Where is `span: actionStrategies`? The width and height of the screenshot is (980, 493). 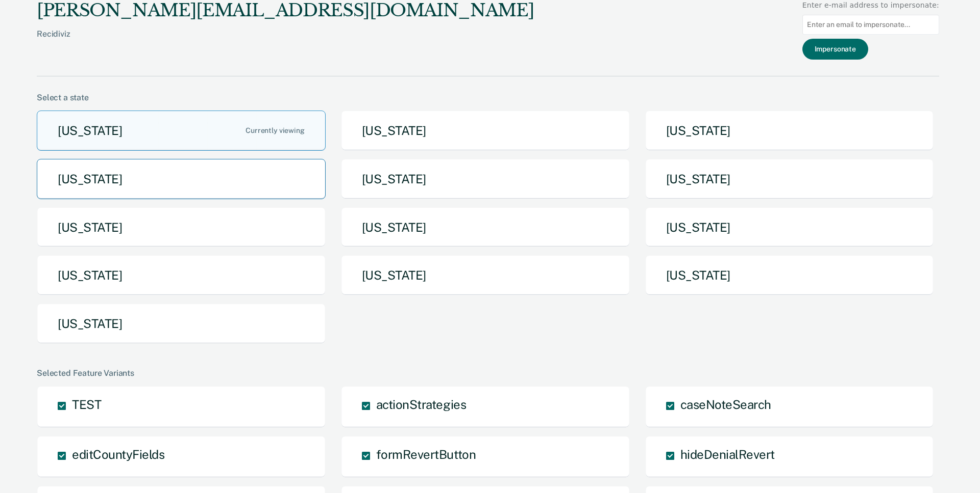
span: actionStrategies is located at coordinates (421, 405).